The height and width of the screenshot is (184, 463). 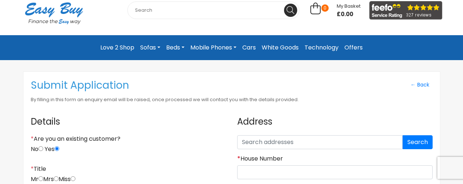 What do you see at coordinates (322, 48) in the screenshot?
I see `a: Technology` at bounding box center [322, 48].